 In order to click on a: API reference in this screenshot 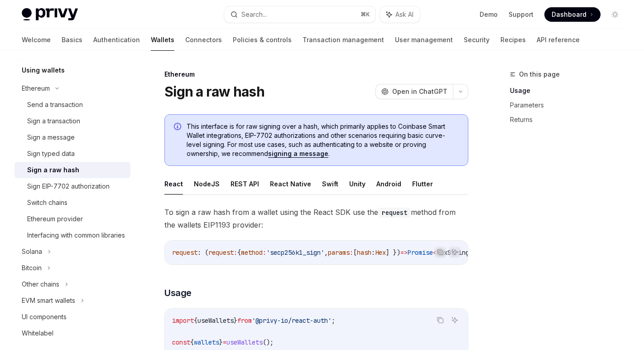, I will do `click(558, 40)`.